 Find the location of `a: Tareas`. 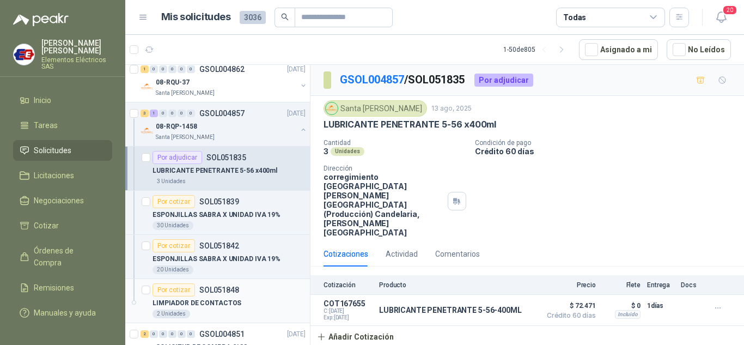

a: Tareas is located at coordinates (63, 125).